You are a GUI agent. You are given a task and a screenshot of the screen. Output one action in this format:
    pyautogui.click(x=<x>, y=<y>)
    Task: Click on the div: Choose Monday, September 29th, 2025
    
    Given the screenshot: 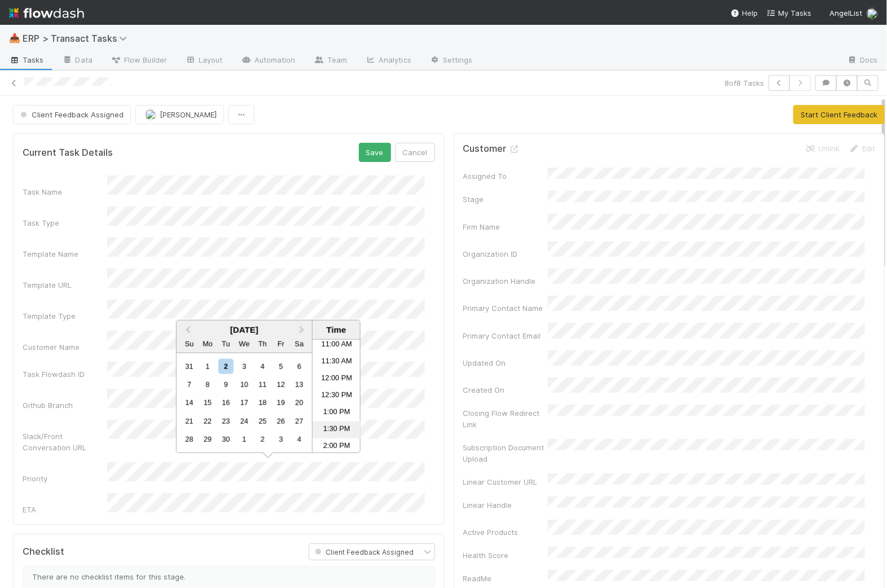 What is the action you would take?
    pyautogui.click(x=207, y=439)
    